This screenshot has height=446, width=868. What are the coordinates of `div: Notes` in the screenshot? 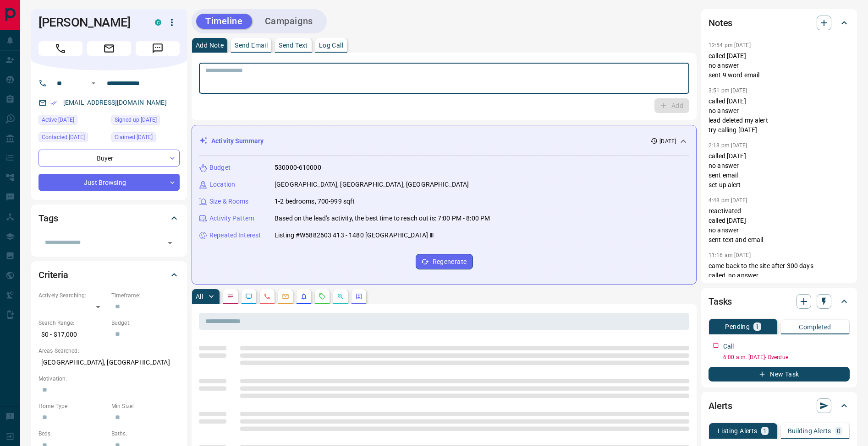 It's located at (779, 23).